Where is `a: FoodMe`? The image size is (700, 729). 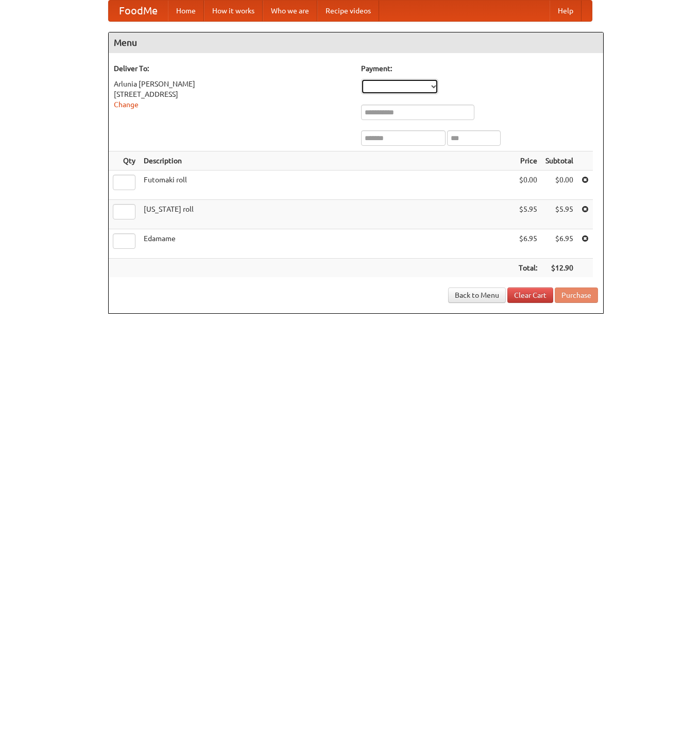
a: FoodMe is located at coordinates (138, 11).